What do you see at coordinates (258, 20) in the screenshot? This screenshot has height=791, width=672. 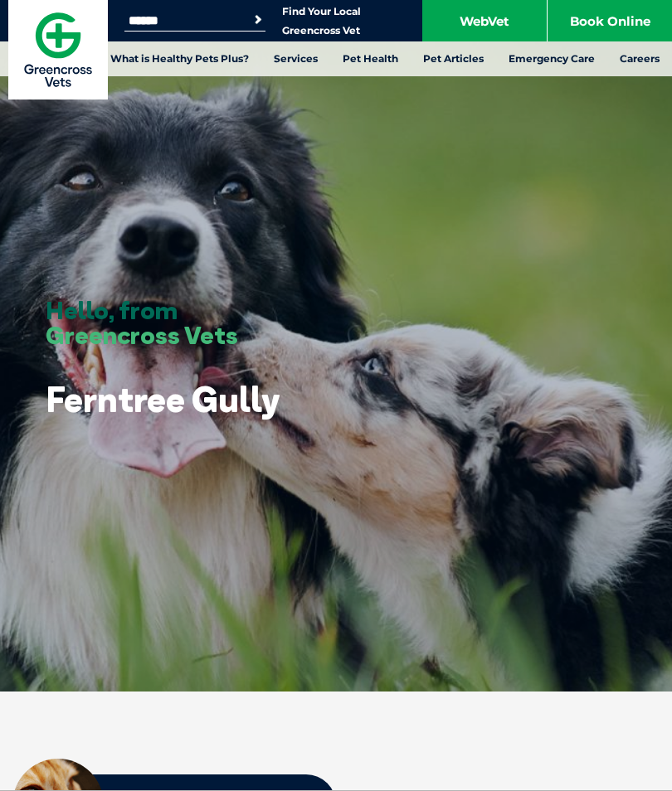 I see `button: Search` at bounding box center [258, 20].